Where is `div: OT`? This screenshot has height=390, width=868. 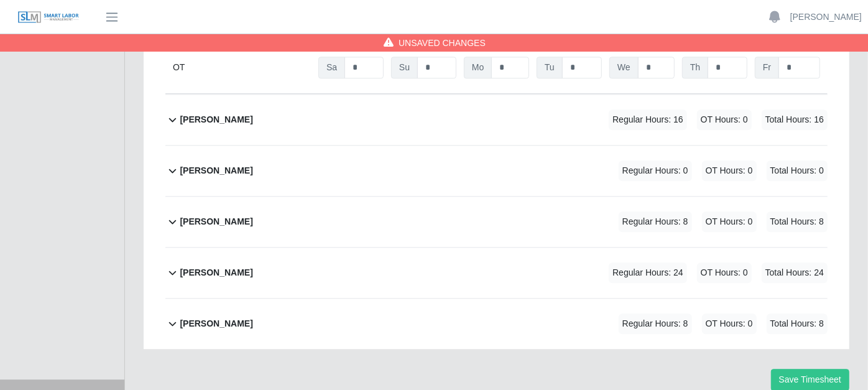
div: OT is located at coordinates (242, 67).